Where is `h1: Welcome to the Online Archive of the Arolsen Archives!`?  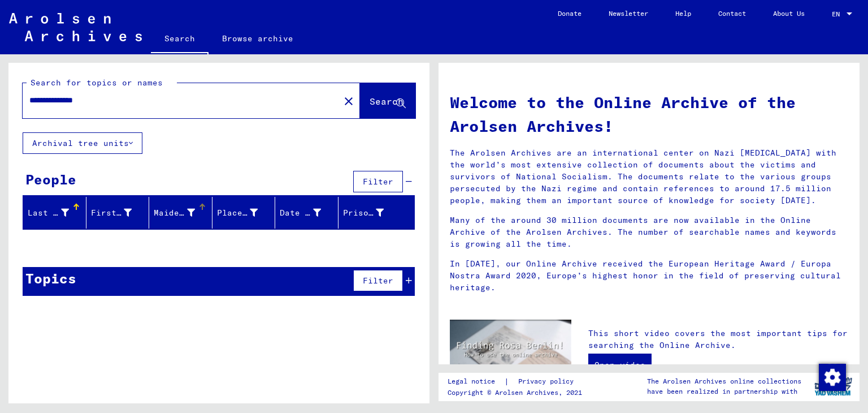
h1: Welcome to the Online Archive of the Arolsen Archives! is located at coordinates (649, 114).